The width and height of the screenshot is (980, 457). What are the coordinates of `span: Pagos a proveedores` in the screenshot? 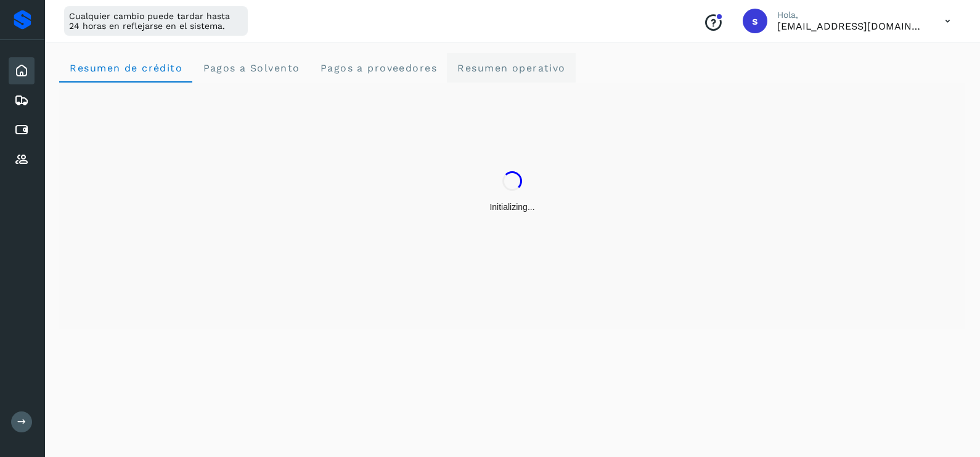 It's located at (377, 68).